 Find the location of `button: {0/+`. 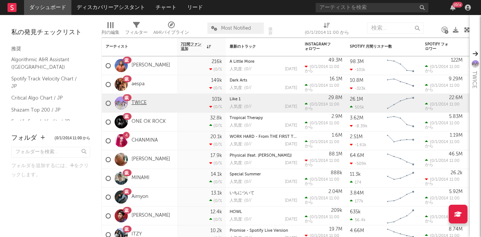

button: {0/+ is located at coordinates (453, 8).